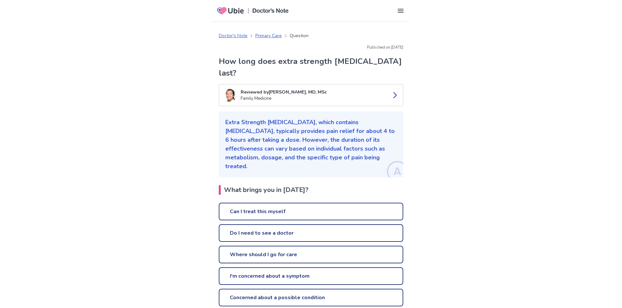 This screenshot has height=308, width=622. I want to click on a: Can I treat this myself, so click(311, 212).